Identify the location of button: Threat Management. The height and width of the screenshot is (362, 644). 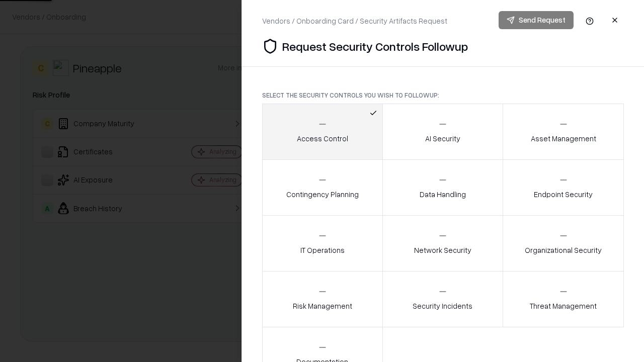
(563, 299).